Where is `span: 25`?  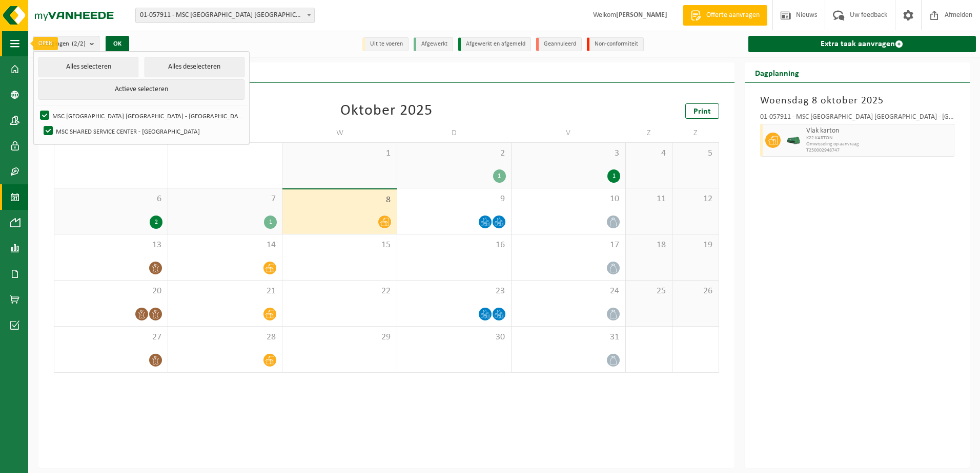 span: 25 is located at coordinates (649, 292).